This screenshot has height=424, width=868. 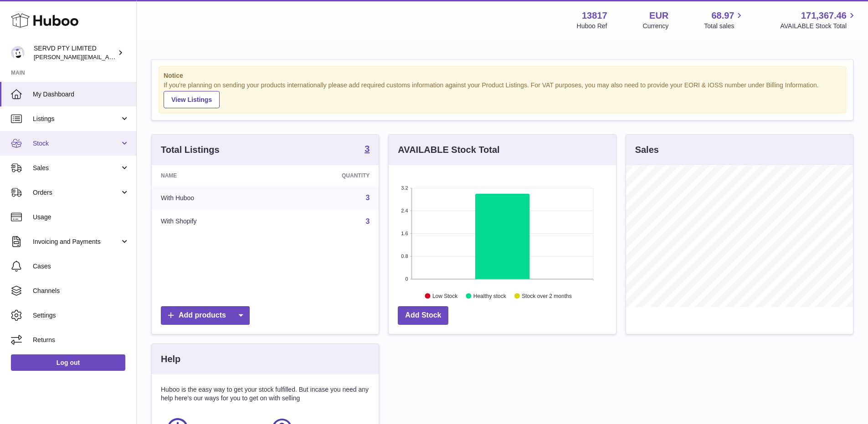 What do you see at coordinates (404, 188) in the screenshot?
I see `text: 3.2` at bounding box center [404, 188].